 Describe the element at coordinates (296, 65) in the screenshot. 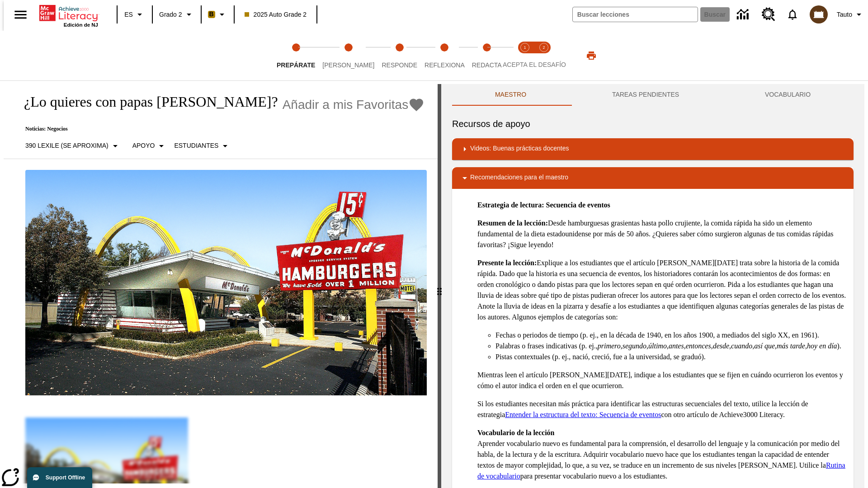

I see `span: Prepárate` at that location.